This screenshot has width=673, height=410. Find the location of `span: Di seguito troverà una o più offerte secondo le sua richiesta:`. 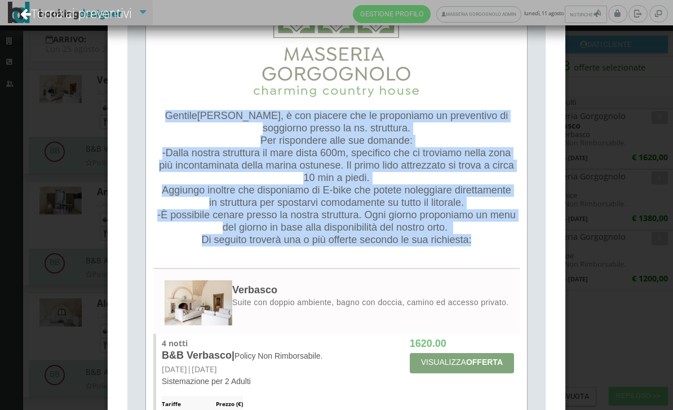

span: Di seguito troverà una o più offerte secondo le sua richiesta: is located at coordinates (336, 239).